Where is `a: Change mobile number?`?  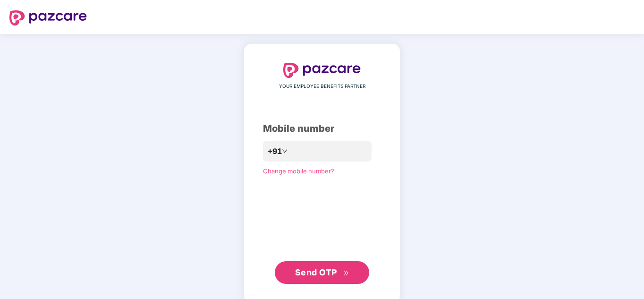
a: Change mobile number? is located at coordinates (298, 171).